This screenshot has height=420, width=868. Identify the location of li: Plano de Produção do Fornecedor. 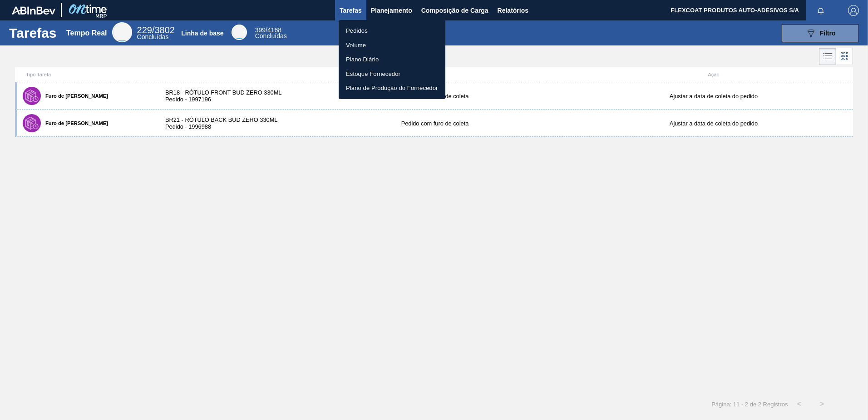
(392, 88).